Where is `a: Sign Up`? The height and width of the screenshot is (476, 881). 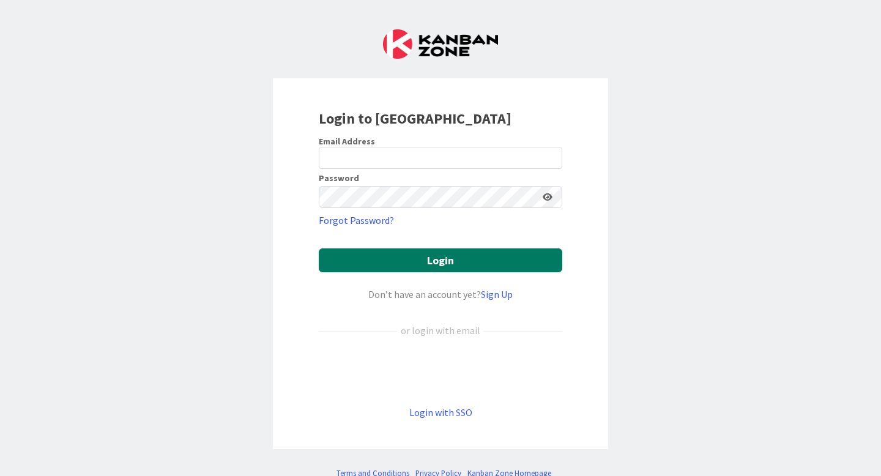
a: Sign Up is located at coordinates (497, 294).